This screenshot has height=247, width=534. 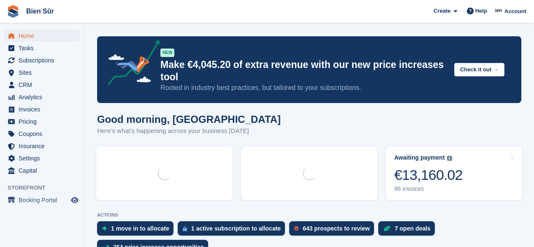 What do you see at coordinates (419, 157) in the screenshot?
I see `div: Awaiting payment` at bounding box center [419, 157].